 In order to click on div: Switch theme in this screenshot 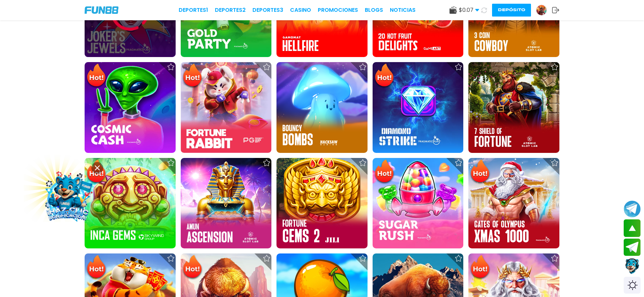, I will do `click(632, 285)`.